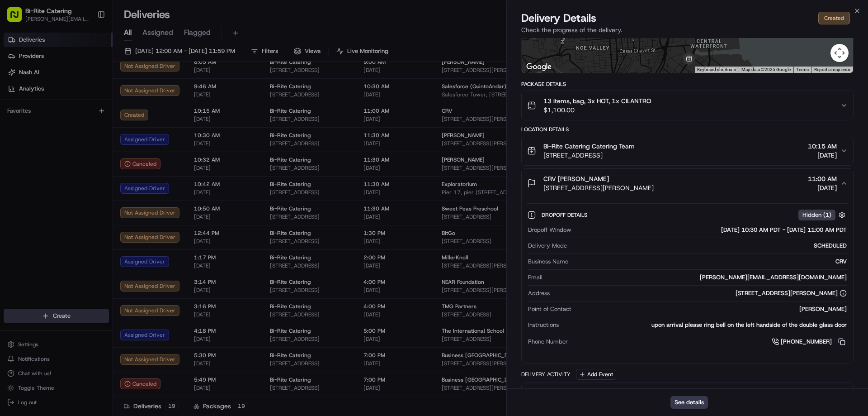 This screenshot has width=868, height=416. I want to click on span: Map data ©2025 Google, so click(766, 69).